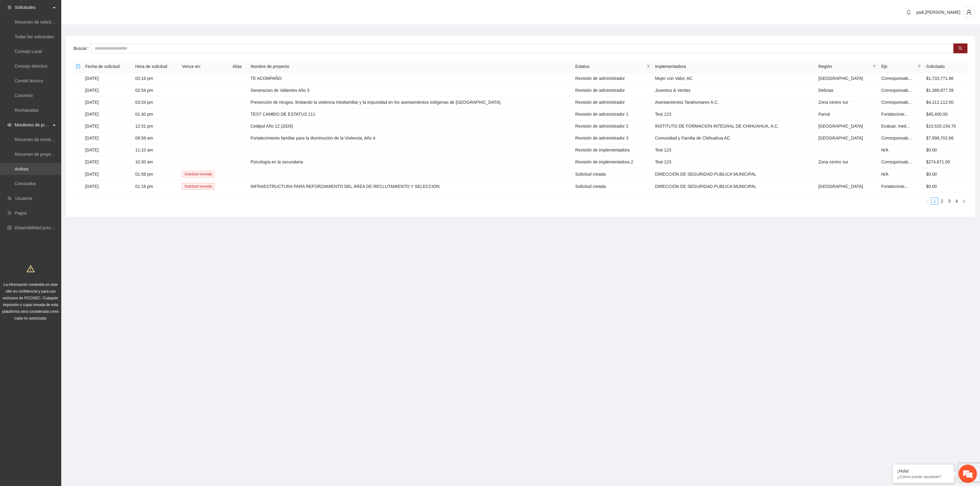 Image resolution: width=980 pixels, height=486 pixels. What do you see at coordinates (31, 302) in the screenshot?
I see `span: La información contenida en este sitio es confidencial y para uso exclusivo de FICOSEC. Cualquier...` at bounding box center [31, 302].